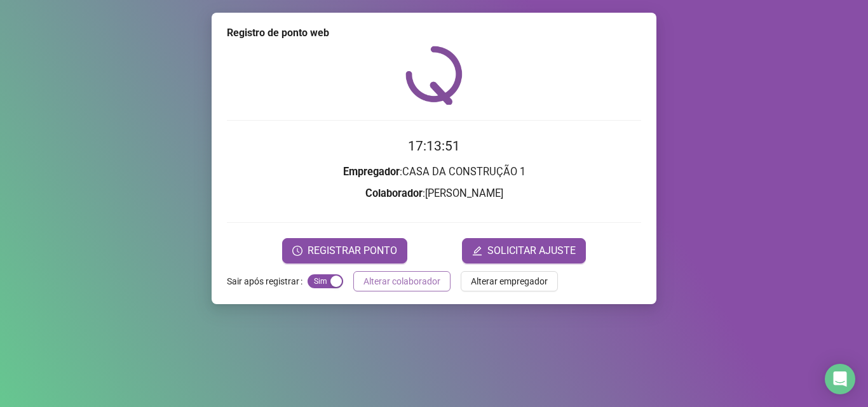 This screenshot has width=868, height=407. Describe the element at coordinates (352, 251) in the screenshot. I see `span: REGISTRAR PONTO` at that location.